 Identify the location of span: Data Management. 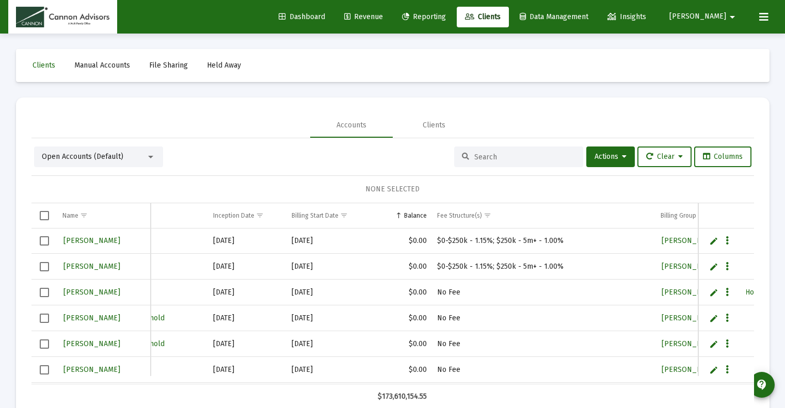
(554, 17).